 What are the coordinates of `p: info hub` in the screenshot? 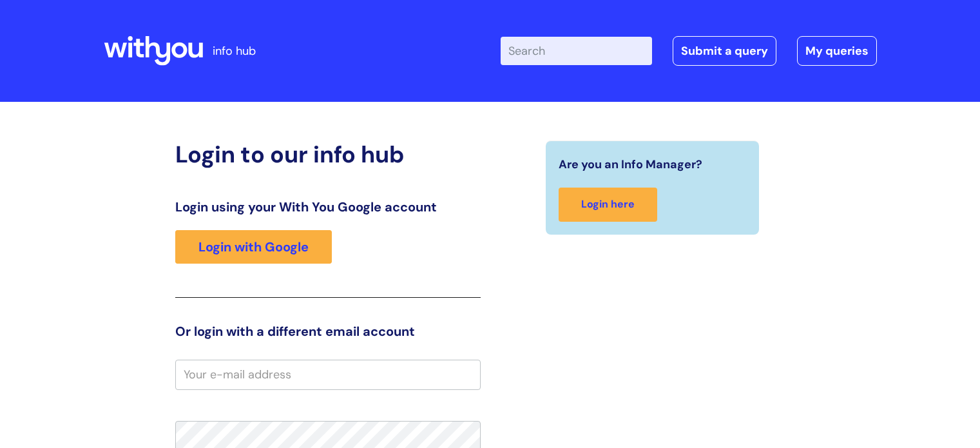 It's located at (234, 51).